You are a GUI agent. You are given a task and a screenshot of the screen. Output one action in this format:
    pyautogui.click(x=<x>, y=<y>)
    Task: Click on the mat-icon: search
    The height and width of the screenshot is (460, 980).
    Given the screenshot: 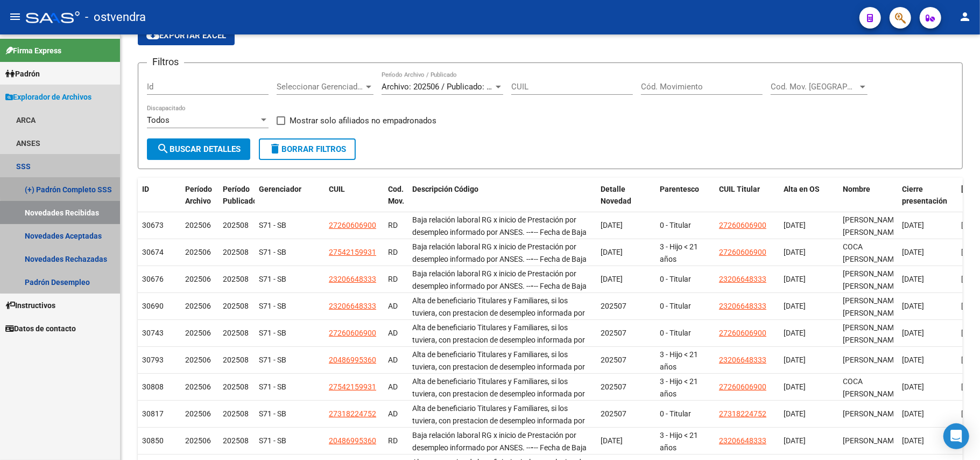 What is the action you would take?
    pyautogui.click(x=163, y=149)
    